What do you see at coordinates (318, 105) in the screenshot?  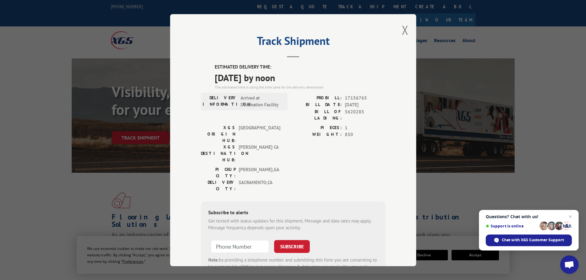 I see `label: BILL DATE:` at bounding box center [318, 105].